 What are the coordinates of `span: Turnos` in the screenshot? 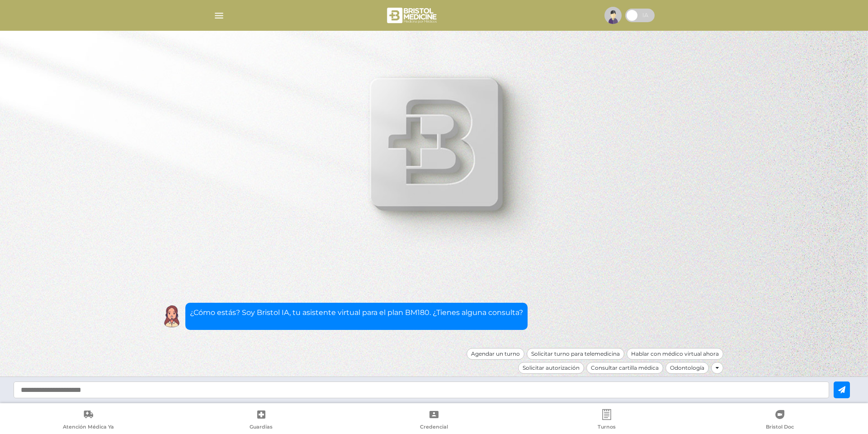 It's located at (607, 428).